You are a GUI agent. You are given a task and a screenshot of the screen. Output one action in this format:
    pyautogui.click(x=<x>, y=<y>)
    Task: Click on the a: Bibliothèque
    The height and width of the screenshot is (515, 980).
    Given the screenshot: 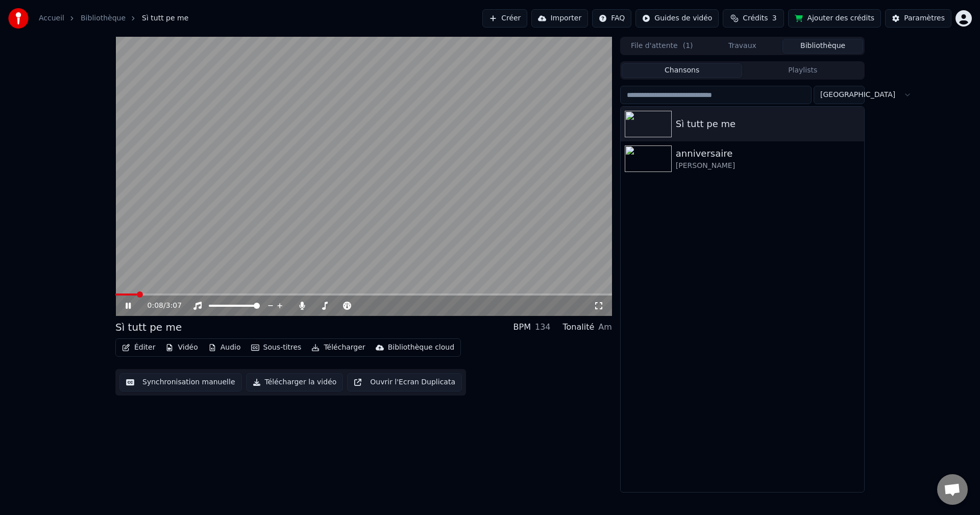 What is the action you would take?
    pyautogui.click(x=103, y=19)
    